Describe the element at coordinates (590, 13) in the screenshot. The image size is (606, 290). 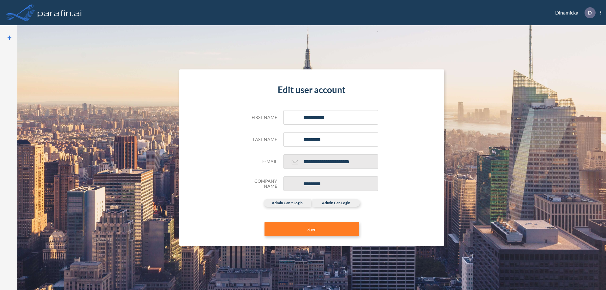
I see `p: D` at that location.